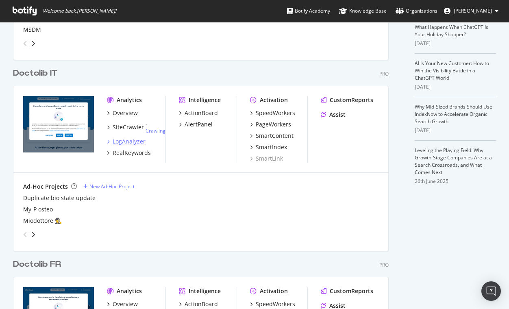 The height and width of the screenshot is (309, 509). What do you see at coordinates (38, 209) in the screenshot?
I see `div: My-P osteo` at bounding box center [38, 209].